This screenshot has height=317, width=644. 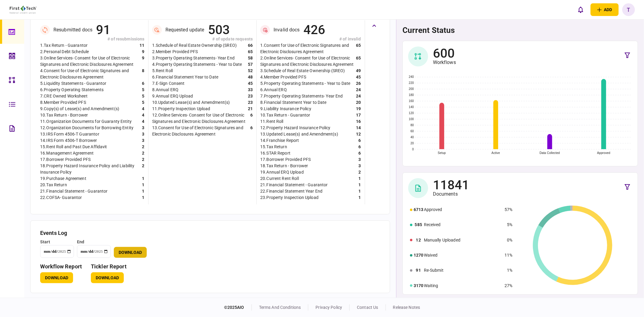 I want to click on div: 11 . Property Inspection Upload, so click(x=181, y=108).